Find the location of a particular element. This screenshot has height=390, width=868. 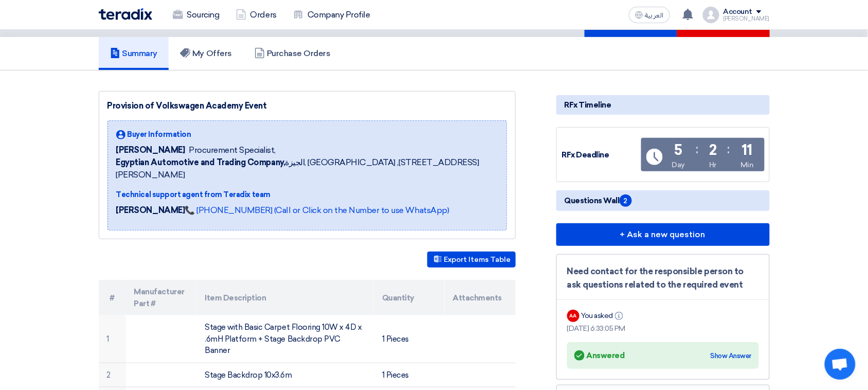

div: RFx Deadline is located at coordinates (601, 155).